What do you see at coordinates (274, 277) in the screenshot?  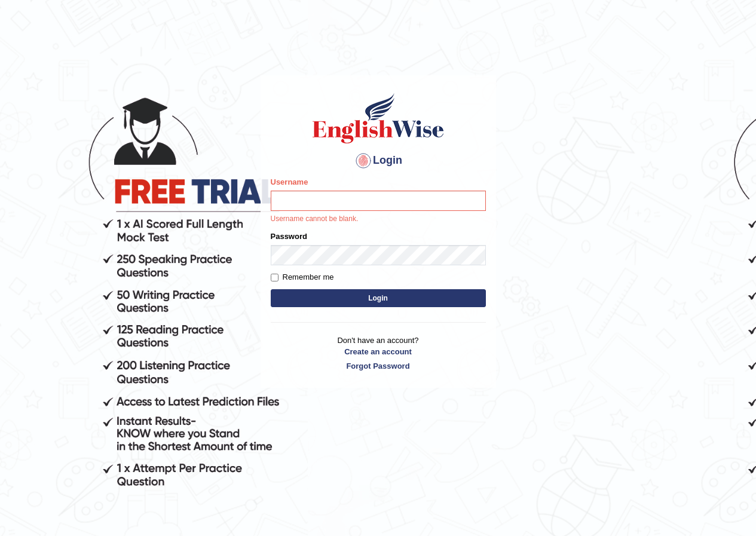 I see `input: Remember me` at bounding box center [274, 277].